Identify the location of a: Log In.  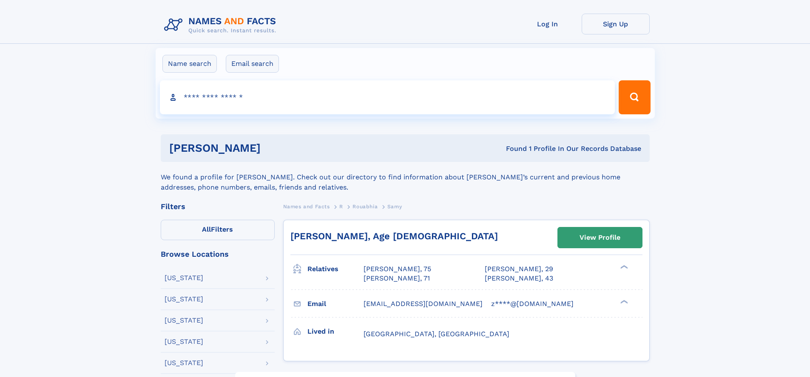
(547, 24).